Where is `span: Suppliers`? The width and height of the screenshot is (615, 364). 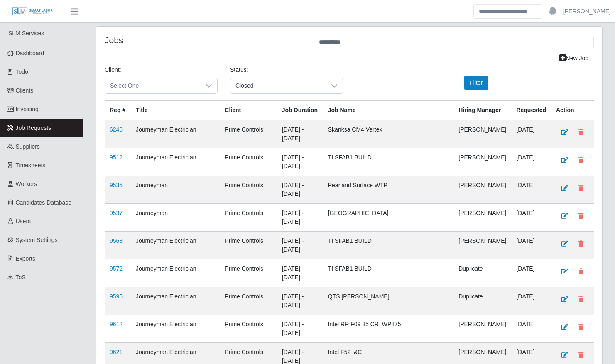
span: Suppliers is located at coordinates (28, 146).